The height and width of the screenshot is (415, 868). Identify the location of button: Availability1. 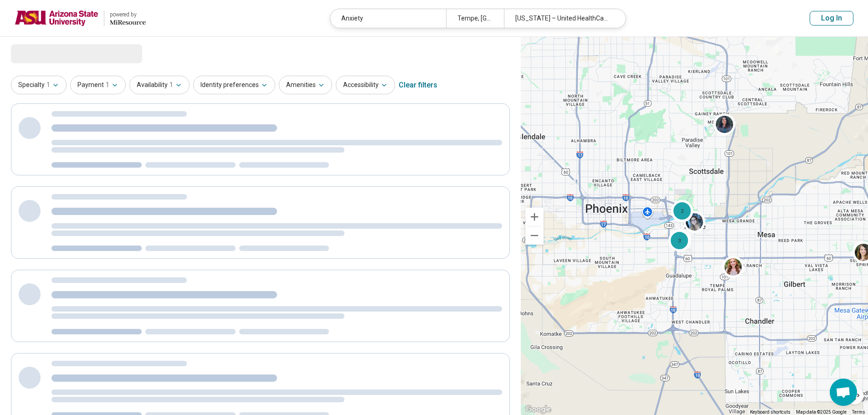
(159, 85).